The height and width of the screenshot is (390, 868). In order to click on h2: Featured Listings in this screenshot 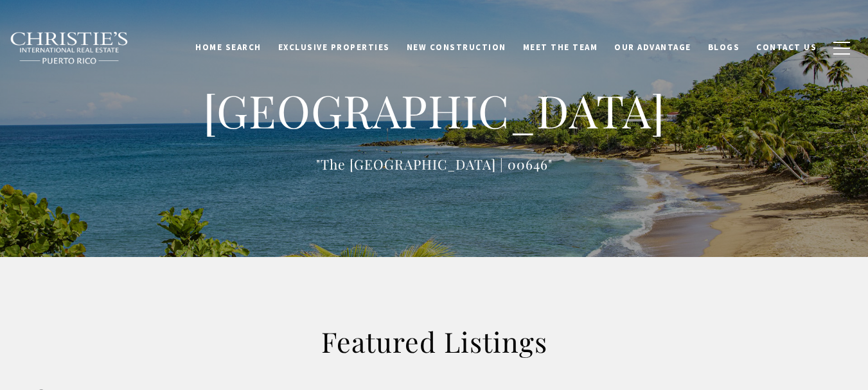, I will do `click(434, 342)`.